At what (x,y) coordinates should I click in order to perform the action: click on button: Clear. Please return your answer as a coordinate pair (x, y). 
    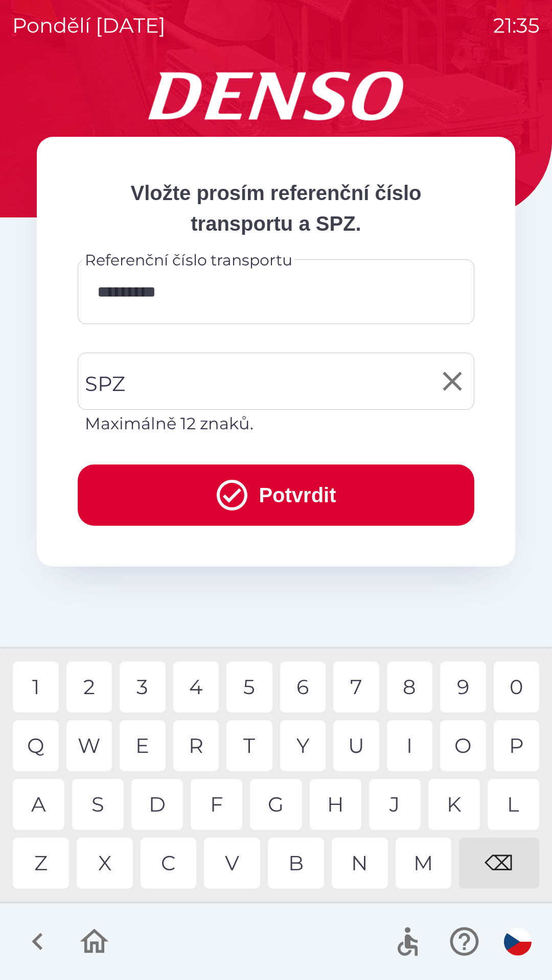
    Looking at the image, I should click on (452, 381).